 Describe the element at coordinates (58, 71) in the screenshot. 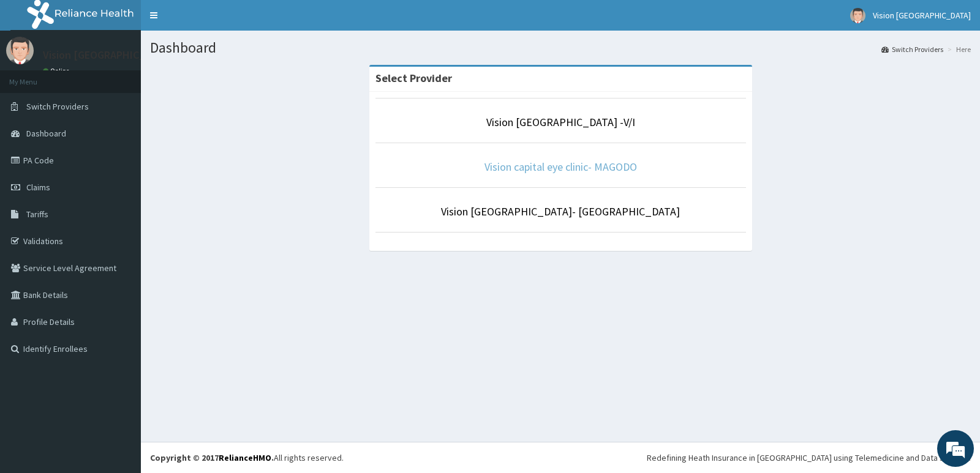

I see `a: Online` at that location.